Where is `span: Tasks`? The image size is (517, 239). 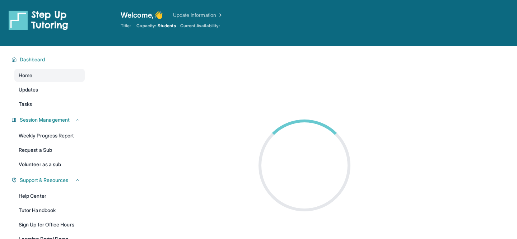 span: Tasks is located at coordinates (25, 104).